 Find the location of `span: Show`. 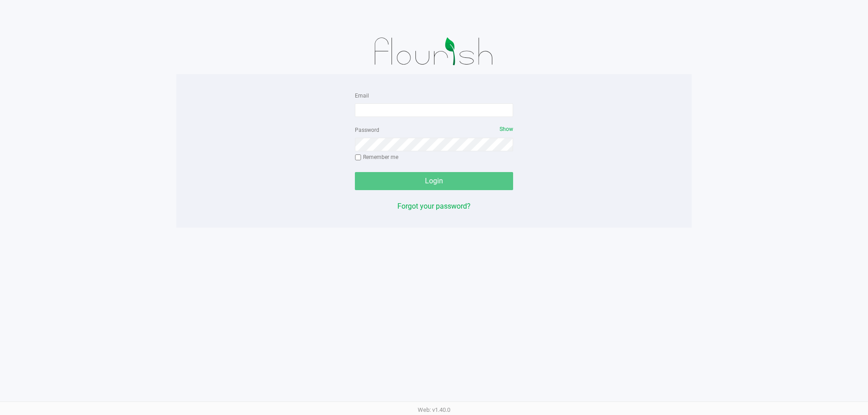

span: Show is located at coordinates (507, 129).